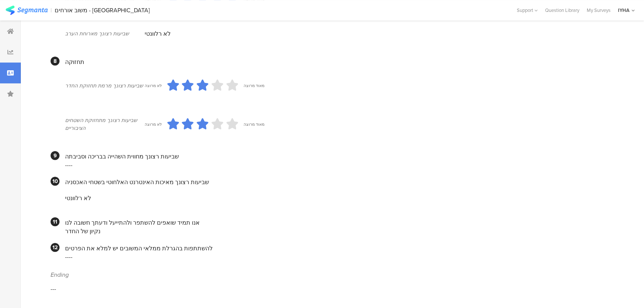  I want to click on div: 8, so click(55, 61).